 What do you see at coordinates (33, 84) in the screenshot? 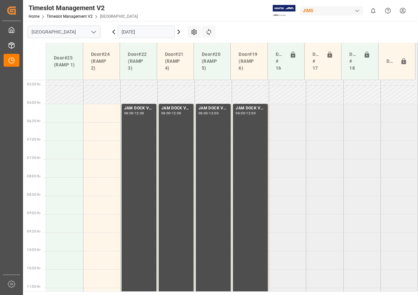
I see `span: 05:30 Hr` at bounding box center [33, 84].